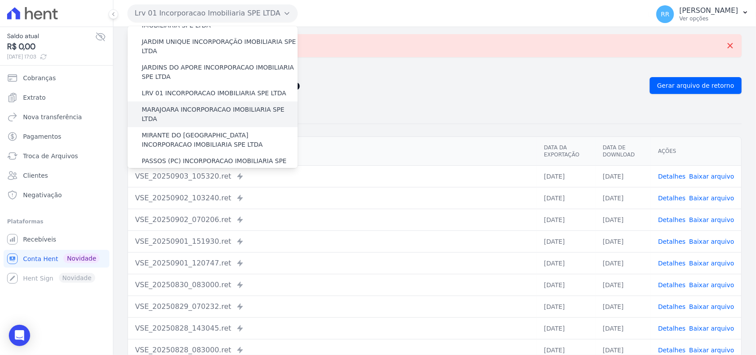  What do you see at coordinates (56, 156) in the screenshot?
I see `a: Troca de Arquivos` at bounding box center [56, 156].